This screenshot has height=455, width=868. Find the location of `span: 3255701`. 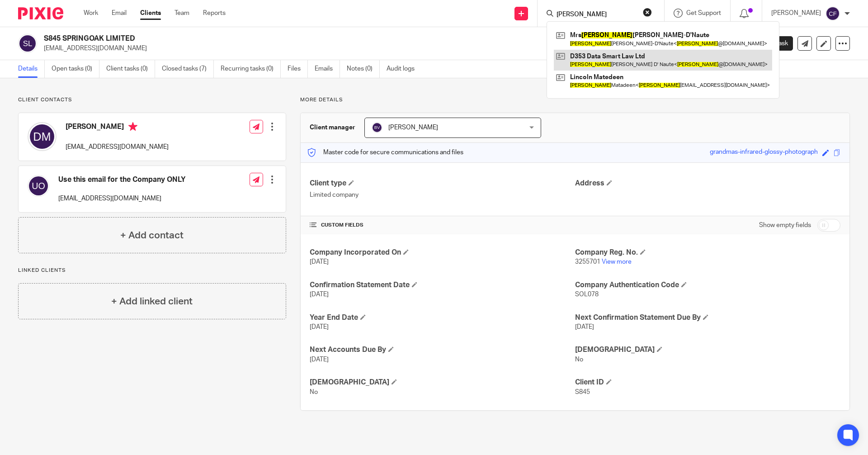

span: 3255701 is located at coordinates (588, 262).